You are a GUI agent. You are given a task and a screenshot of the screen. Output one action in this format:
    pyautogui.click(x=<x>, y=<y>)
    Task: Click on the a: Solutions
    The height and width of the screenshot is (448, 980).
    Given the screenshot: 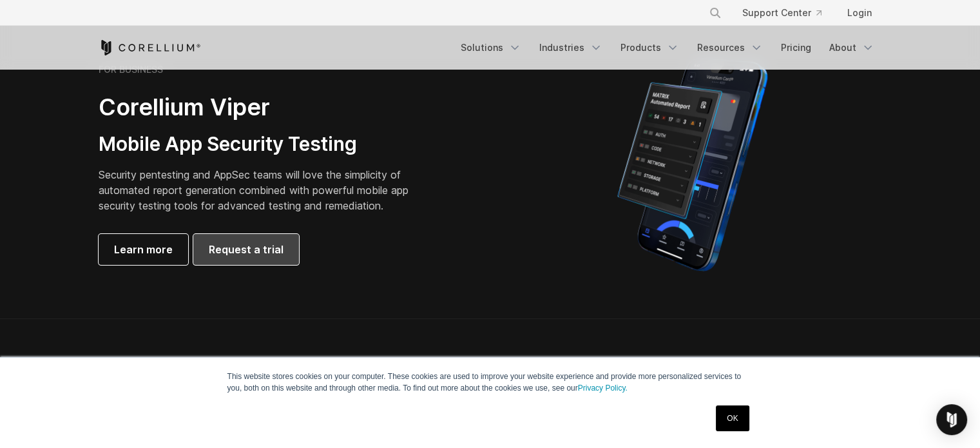 What is the action you would take?
    pyautogui.click(x=491, y=48)
    